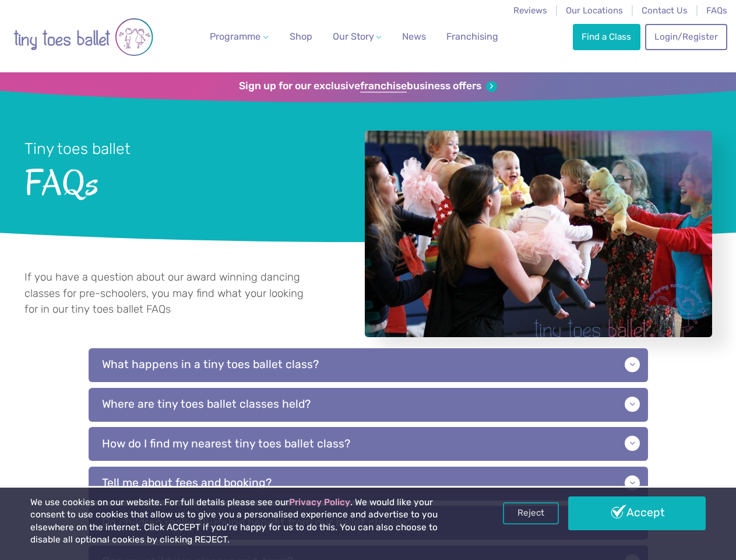 The image size is (736, 560). Describe the element at coordinates (531, 513) in the screenshot. I see `a: Reject` at that location.